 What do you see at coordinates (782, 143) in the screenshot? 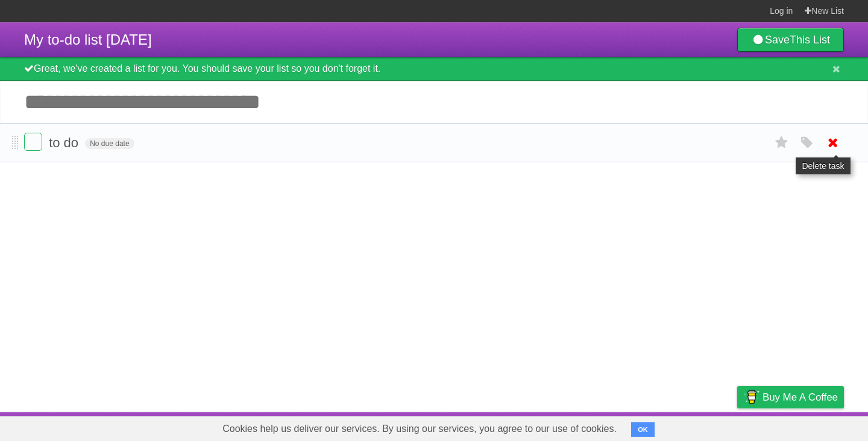
I see `label: Star task` at bounding box center [782, 143].